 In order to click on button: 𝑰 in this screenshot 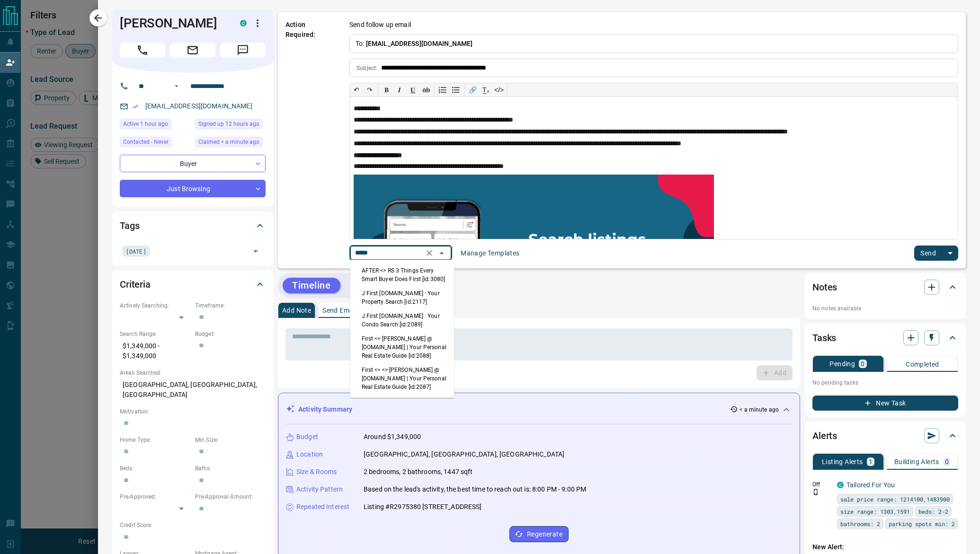, I will do `click(400, 90)`.